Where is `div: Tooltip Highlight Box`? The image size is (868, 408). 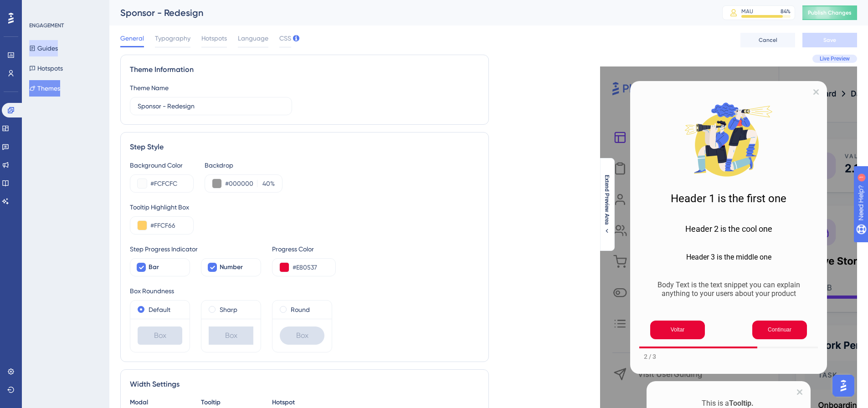
div: Tooltip Highlight Box is located at coordinates (305, 207).